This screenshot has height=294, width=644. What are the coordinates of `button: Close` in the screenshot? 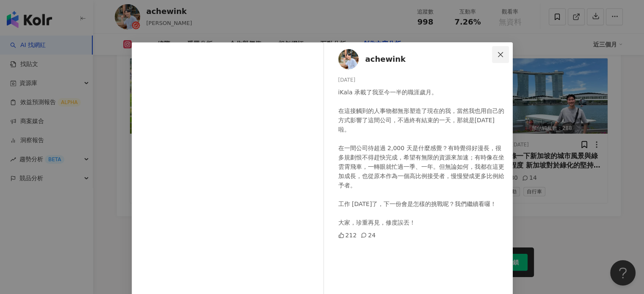 It's located at (500, 55).